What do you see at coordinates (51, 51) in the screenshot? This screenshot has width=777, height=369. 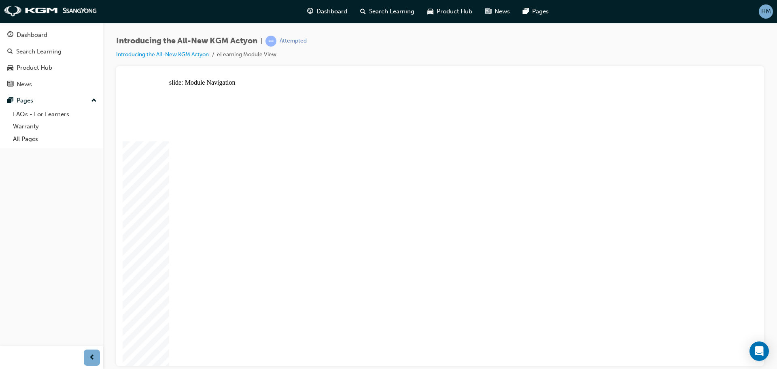 I see `a: Search Learning` at bounding box center [51, 51].